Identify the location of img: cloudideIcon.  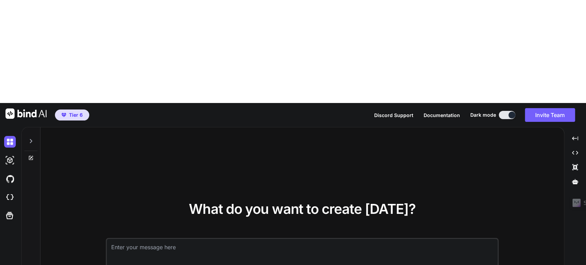
(10, 198).